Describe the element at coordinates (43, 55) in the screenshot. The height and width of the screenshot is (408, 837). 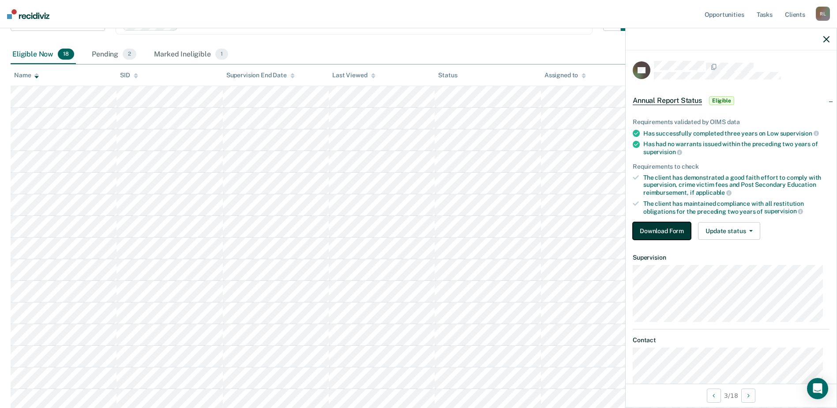
I see `div: Eligible Now` at that location.